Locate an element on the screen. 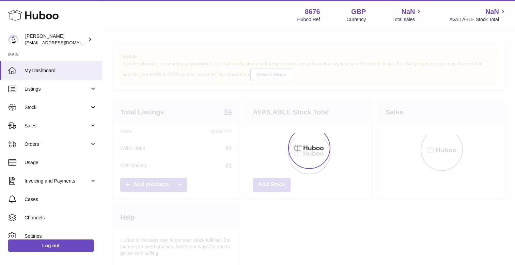 Image resolution: width=515 pixels, height=265 pixels. span: Sales is located at coordinates (57, 126).